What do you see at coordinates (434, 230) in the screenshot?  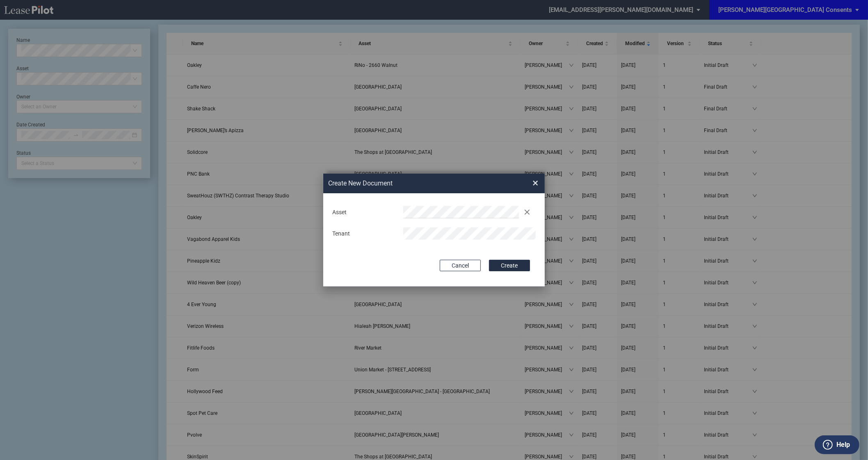 I see `md-dialog: Create New ...` at bounding box center [434, 230].